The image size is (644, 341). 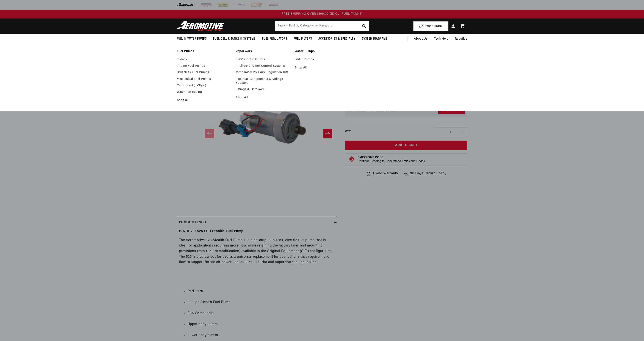 I want to click on span: 90 Days Return Policy, so click(x=428, y=176).